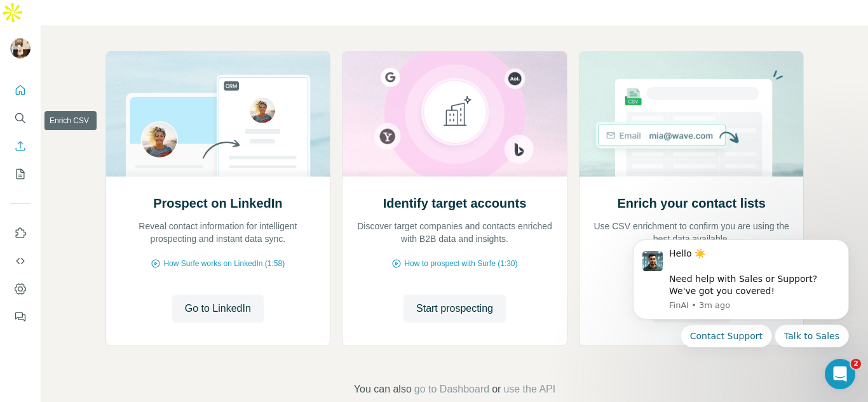 The height and width of the screenshot is (402, 868). What do you see at coordinates (127, 113) in the screenshot?
I see `div: Quick reply options` at bounding box center [127, 113].